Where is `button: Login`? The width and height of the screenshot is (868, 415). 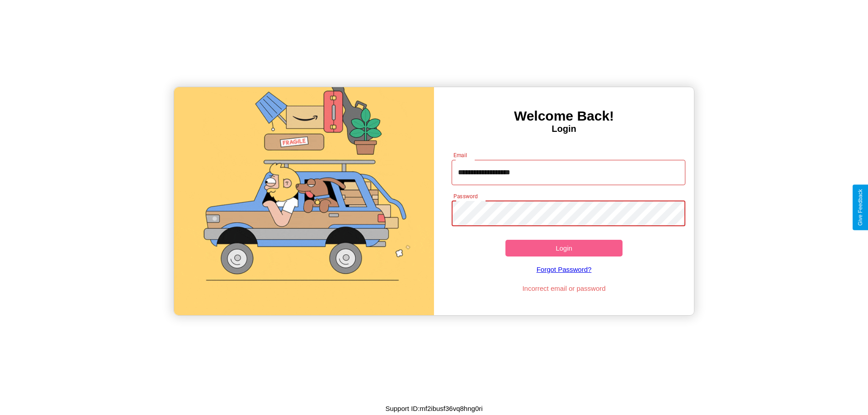
button: Login is located at coordinates (564, 248).